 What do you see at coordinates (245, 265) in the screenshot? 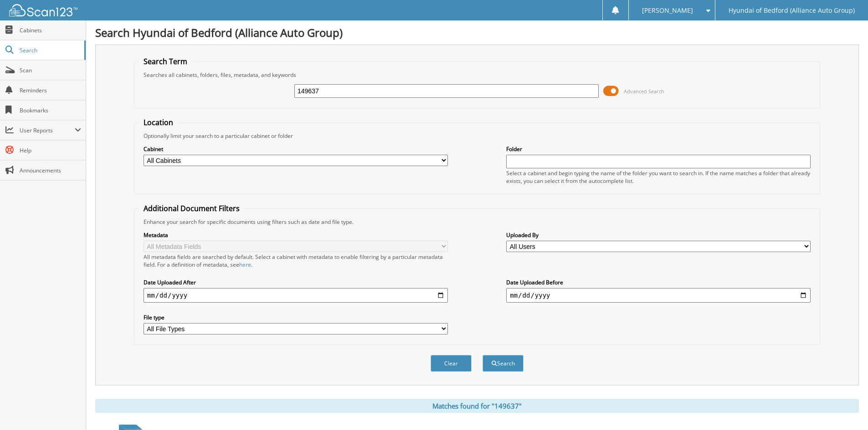
I see `a: here` at bounding box center [245, 265].